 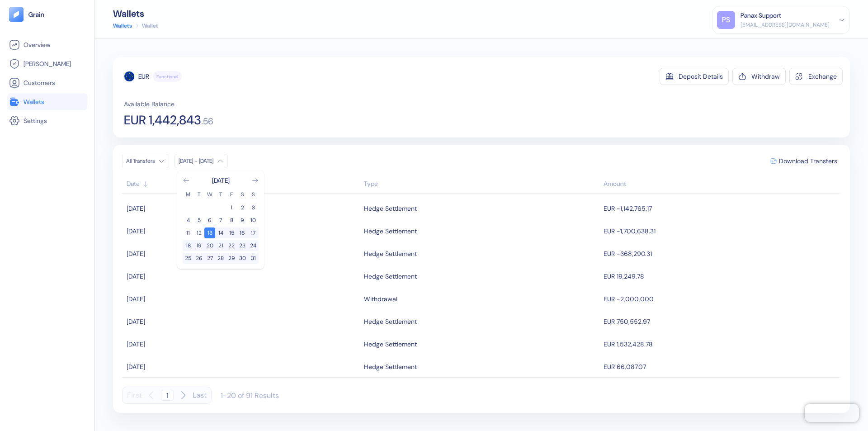 What do you see at coordinates (255, 180) in the screenshot?
I see `button: Go to next month` at bounding box center [255, 180].